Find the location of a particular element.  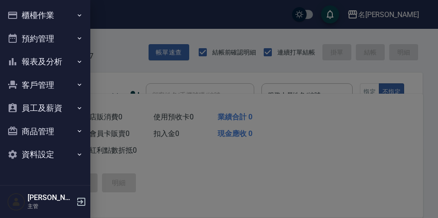

img: Person is located at coordinates (16, 202).